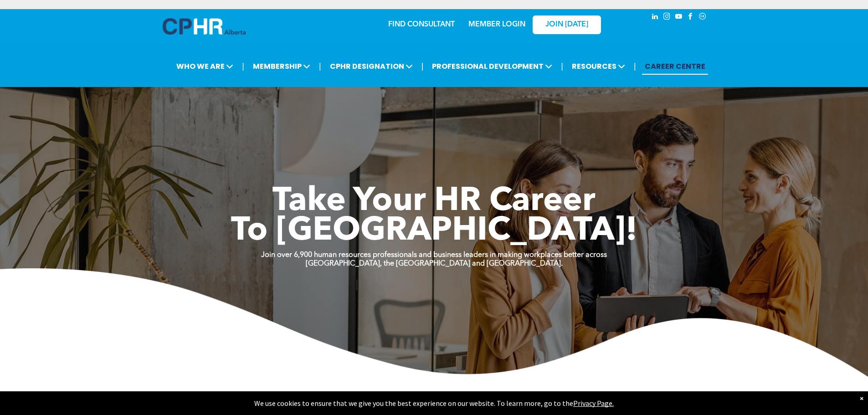 The height and width of the screenshot is (415, 868). I want to click on span: CPHR DESIGNATION, so click(372, 66).